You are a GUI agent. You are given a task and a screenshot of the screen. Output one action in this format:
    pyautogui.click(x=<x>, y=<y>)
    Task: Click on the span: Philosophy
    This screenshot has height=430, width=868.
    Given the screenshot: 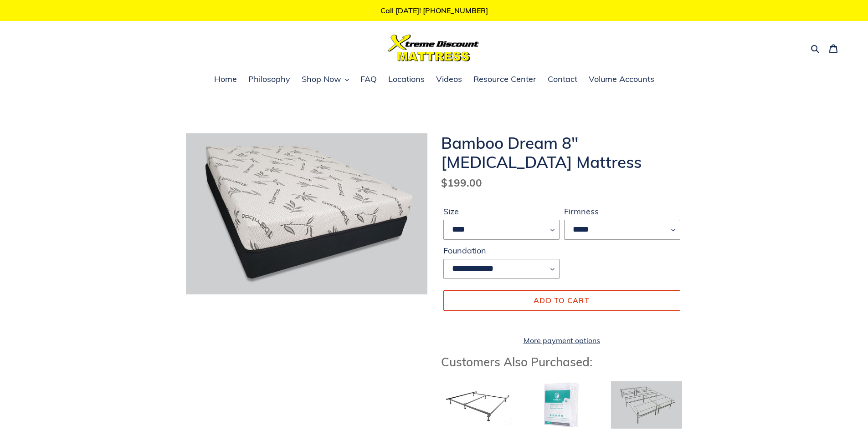 What is the action you would take?
    pyautogui.click(x=269, y=79)
    